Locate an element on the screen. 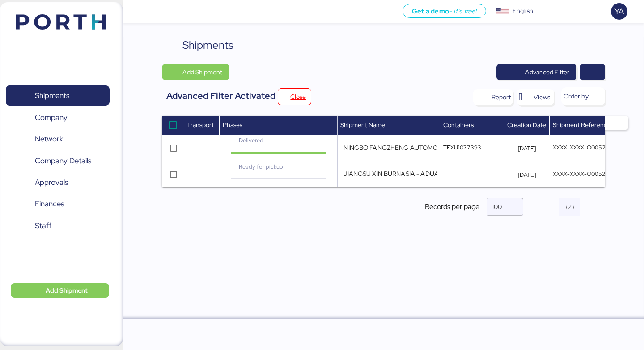  span: Advanced Filter is located at coordinates (547, 72).